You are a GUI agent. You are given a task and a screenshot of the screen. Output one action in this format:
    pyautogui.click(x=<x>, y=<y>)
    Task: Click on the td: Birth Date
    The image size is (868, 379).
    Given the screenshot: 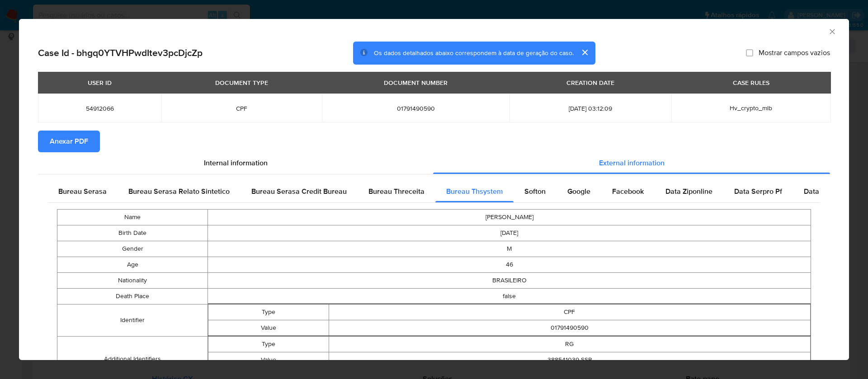 What is the action you would take?
    pyautogui.click(x=133, y=233)
    